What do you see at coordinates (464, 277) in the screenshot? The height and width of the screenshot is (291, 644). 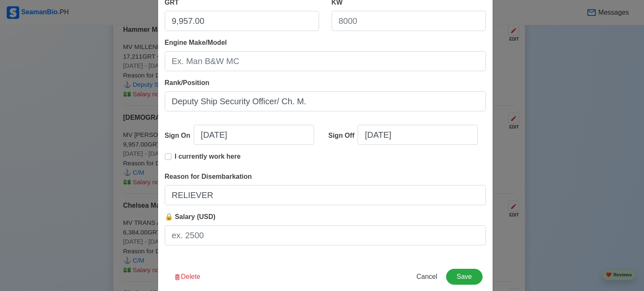 I see `button: Save` at bounding box center [464, 277].